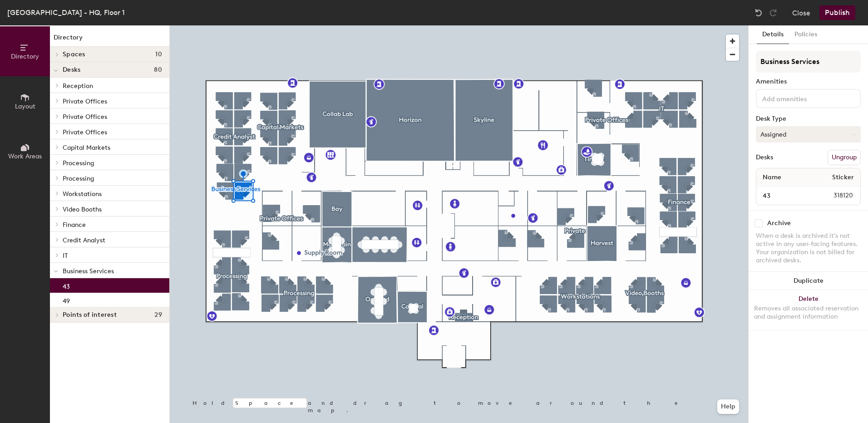 This screenshot has height=423, width=868. What do you see at coordinates (65, 256) in the screenshot?
I see `span: IT` at bounding box center [65, 256].